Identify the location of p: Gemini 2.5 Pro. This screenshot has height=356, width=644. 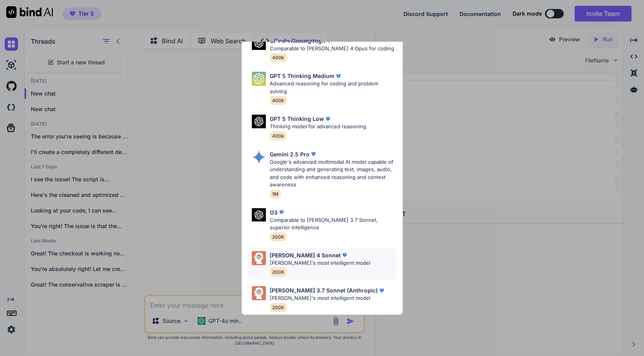
(289, 154).